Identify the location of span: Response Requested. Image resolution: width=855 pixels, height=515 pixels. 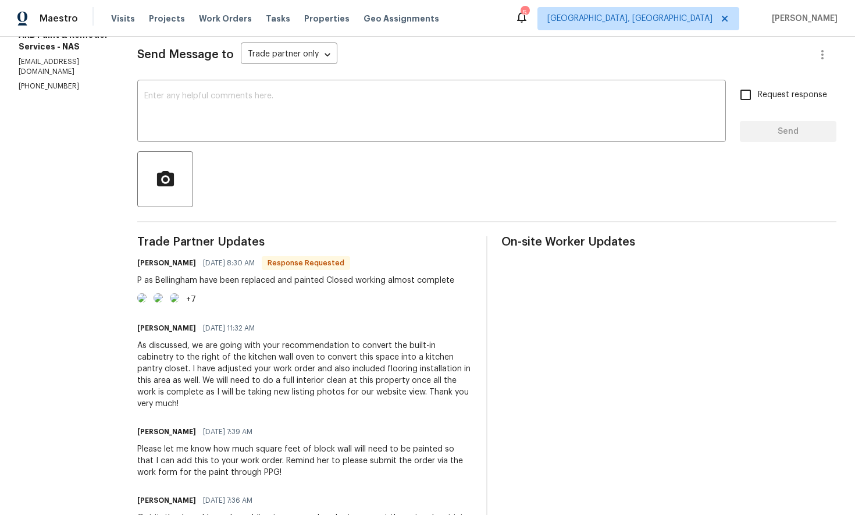
(306, 263).